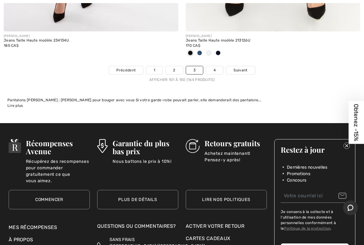  I want to click on label: Je consens à la collecte et à l'utilisation de mes données personnelles conformément à la ., so click(314, 220).